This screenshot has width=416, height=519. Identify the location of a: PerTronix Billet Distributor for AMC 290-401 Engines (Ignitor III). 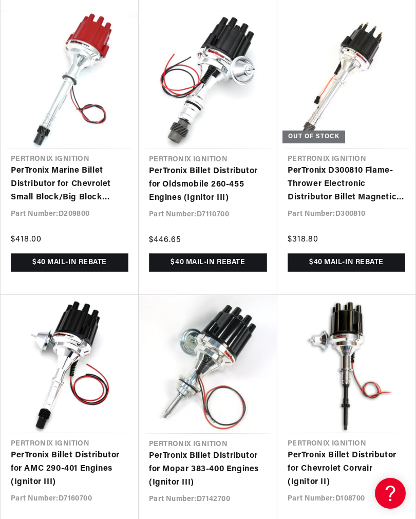
(69, 469).